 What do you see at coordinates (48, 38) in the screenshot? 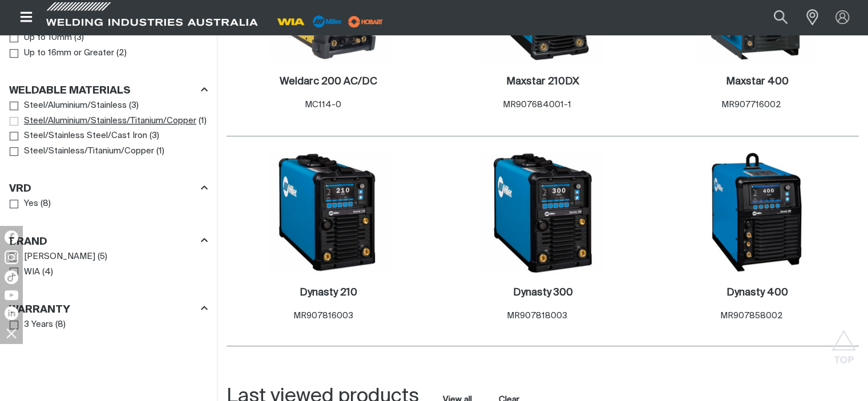
I see `span: Up to 10mm` at bounding box center [48, 38].